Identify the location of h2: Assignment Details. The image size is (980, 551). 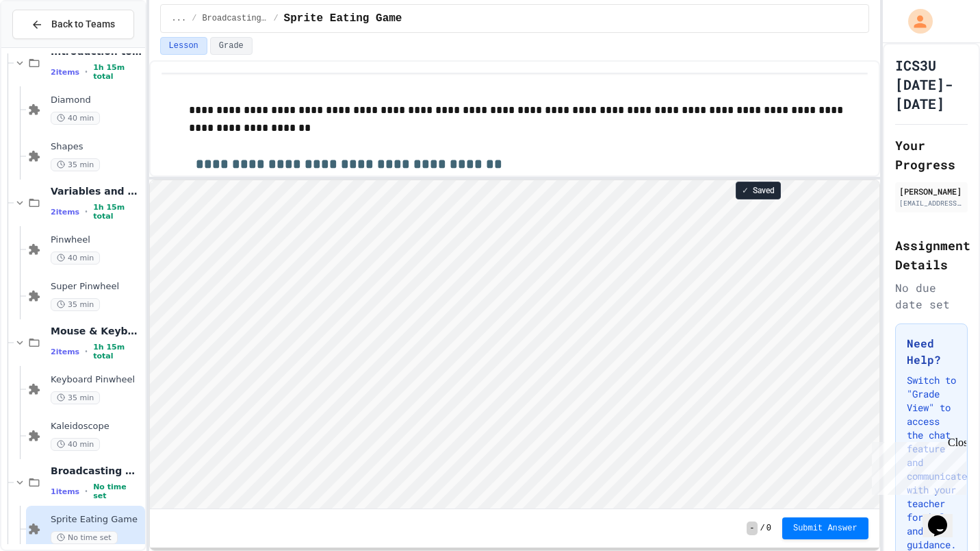
(931, 255).